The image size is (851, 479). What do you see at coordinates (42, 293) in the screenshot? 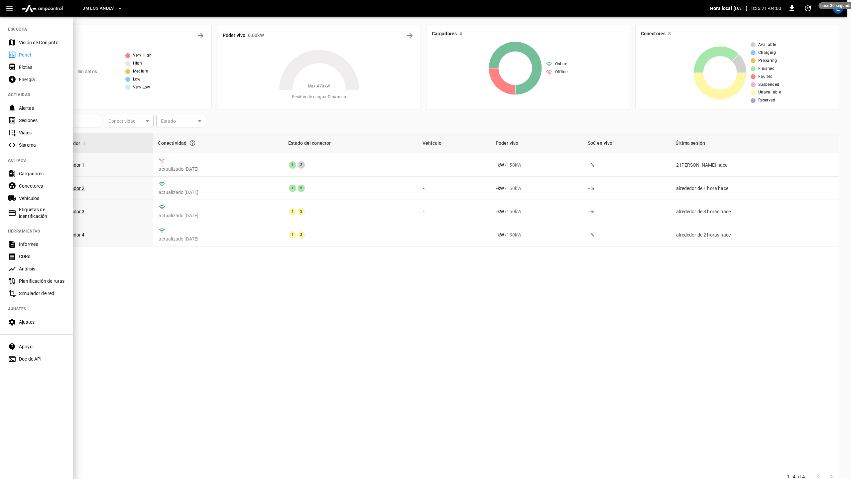
I see `div: Simulador de red` at bounding box center [42, 293].